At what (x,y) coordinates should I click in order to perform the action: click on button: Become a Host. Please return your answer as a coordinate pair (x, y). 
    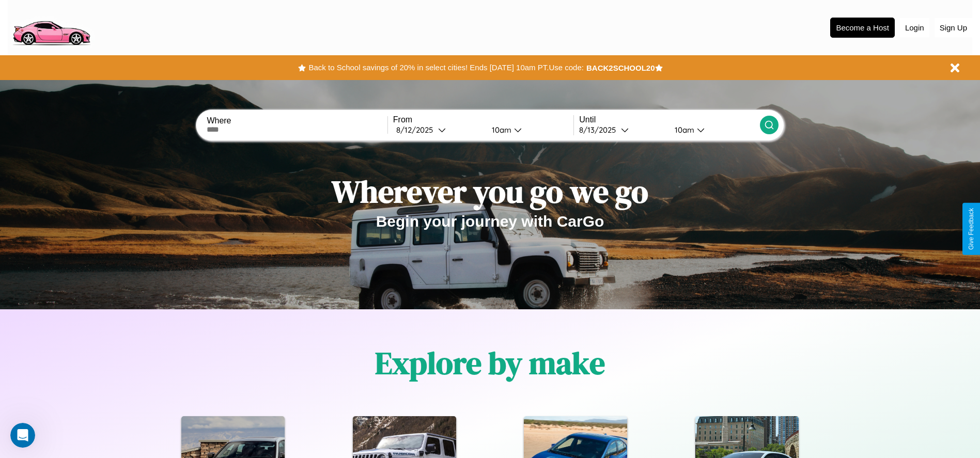
    Looking at the image, I should click on (862, 27).